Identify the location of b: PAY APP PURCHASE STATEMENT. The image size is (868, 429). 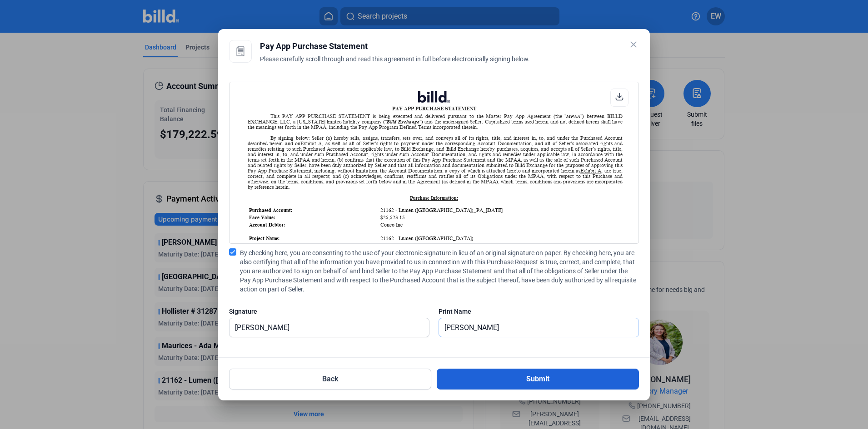
(434, 109).